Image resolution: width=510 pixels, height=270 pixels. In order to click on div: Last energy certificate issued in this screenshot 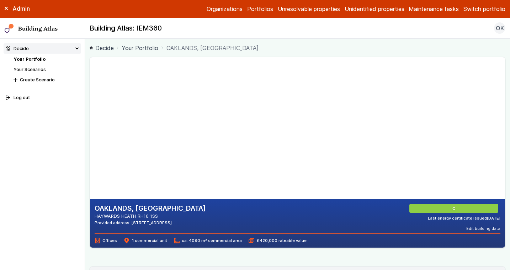, I will do `click(464, 218)`.